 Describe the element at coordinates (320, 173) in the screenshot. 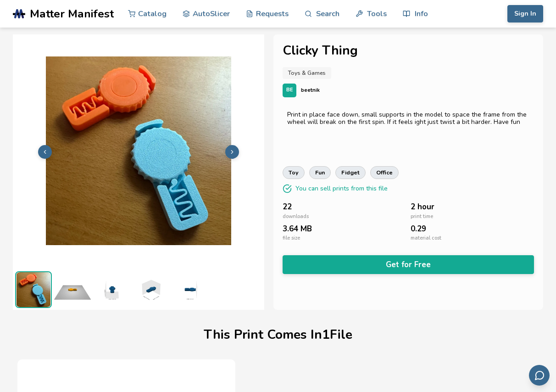

I see `a: fun` at that location.